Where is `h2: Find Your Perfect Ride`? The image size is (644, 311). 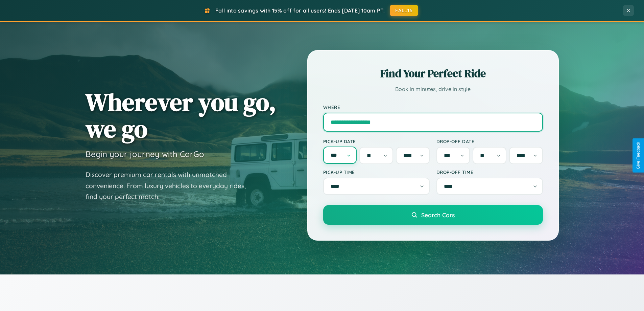
h2: Find Your Perfect Ride is located at coordinates (433, 73).